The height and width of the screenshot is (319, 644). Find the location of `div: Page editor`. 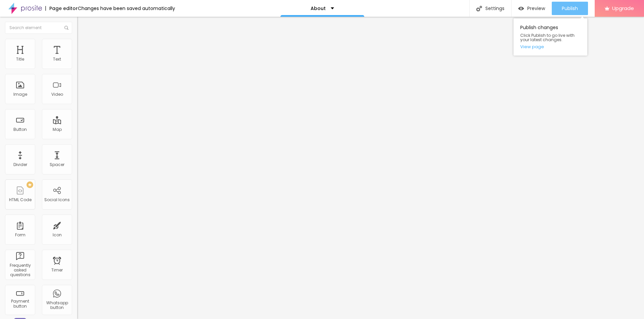

div: Page editor is located at coordinates (61, 9).